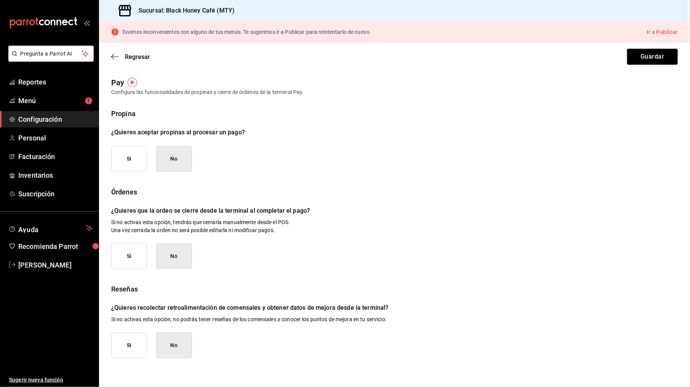 The image size is (690, 387). What do you see at coordinates (132, 82) in the screenshot?
I see `button: Tooltip marker` at bounding box center [132, 82].